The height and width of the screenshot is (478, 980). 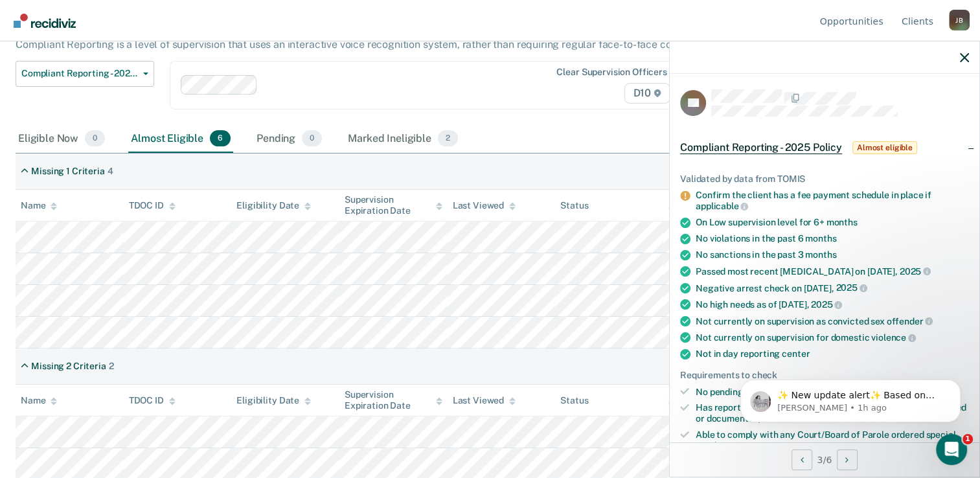 I want to click on div: Not currently on supervision for domestic, so click(x=832, y=338).